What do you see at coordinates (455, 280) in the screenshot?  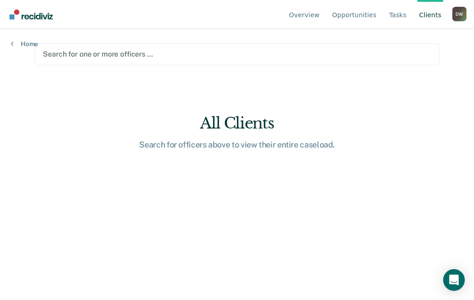 I see `div: Open Intercom Messenger` at bounding box center [455, 280].